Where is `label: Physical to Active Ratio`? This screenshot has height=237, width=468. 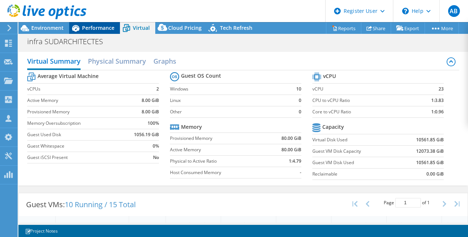
label: Physical to Active Ratio is located at coordinates (218, 161).